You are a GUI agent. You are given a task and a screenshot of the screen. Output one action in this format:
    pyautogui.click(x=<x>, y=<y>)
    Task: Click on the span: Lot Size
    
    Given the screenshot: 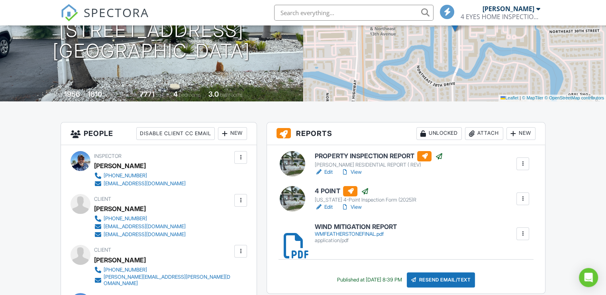 What is the action you would take?
    pyautogui.click(x=130, y=95)
    